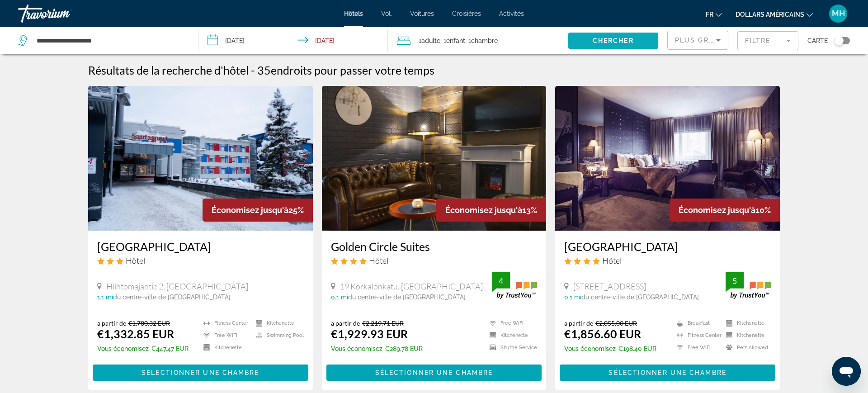 The width and height of the screenshot is (868, 393). I want to click on div: 3 star Hotel, so click(200, 261).